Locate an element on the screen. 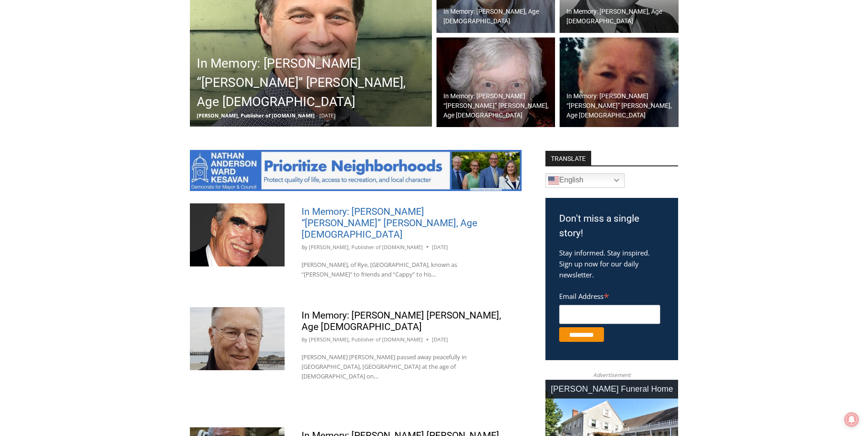  div: 6 is located at coordinates (108, 82).